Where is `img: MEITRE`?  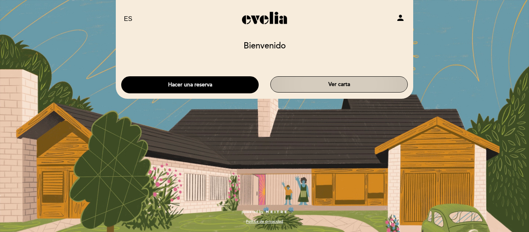
img: MEITRE is located at coordinates (276, 212).